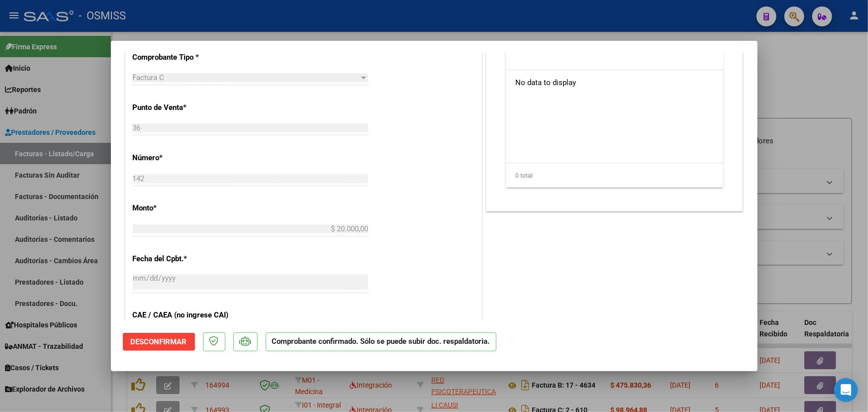 The image size is (868, 412). I want to click on div: TRAZABILIDAD ANMAT, so click(615, 107).